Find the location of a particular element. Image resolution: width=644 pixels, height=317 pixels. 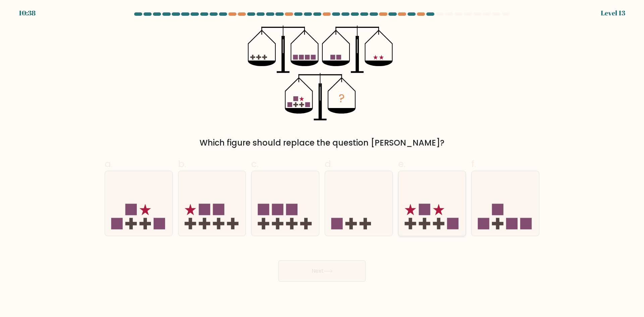

div: Level 13 is located at coordinates (613, 13).